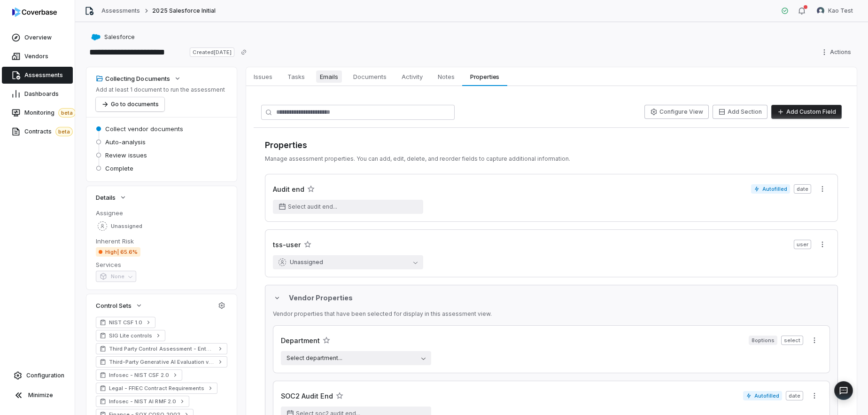 The image size is (868, 415). What do you see at coordinates (806, 112) in the screenshot?
I see `button: Add Custom Field` at bounding box center [806, 112].